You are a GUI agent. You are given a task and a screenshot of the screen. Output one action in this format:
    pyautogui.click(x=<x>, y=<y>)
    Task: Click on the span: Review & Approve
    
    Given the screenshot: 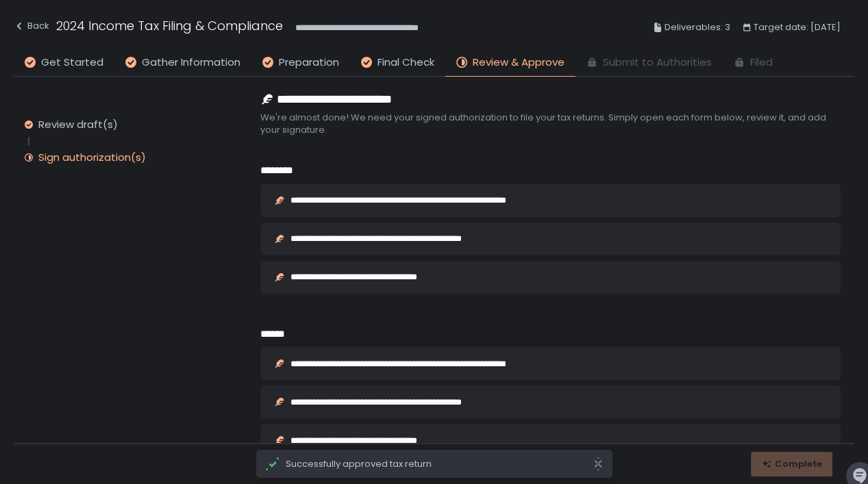 What is the action you would take?
    pyautogui.click(x=518, y=62)
    